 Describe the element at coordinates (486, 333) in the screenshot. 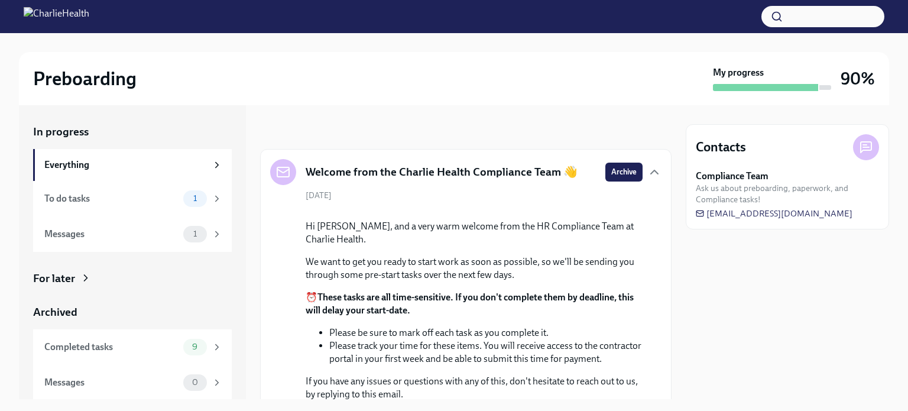

I see `li: Please be sure to mark off each task as you complete it.` at that location.